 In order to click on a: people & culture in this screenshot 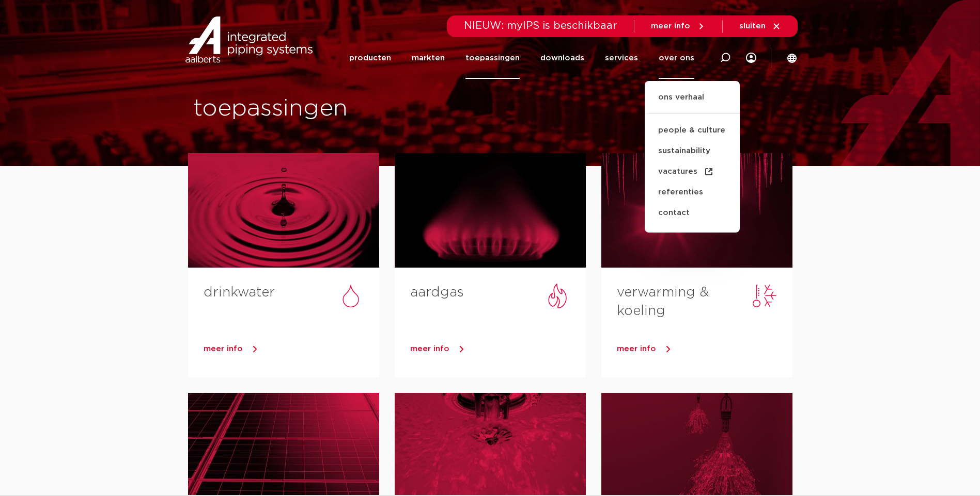, I will do `click(692, 130)`.